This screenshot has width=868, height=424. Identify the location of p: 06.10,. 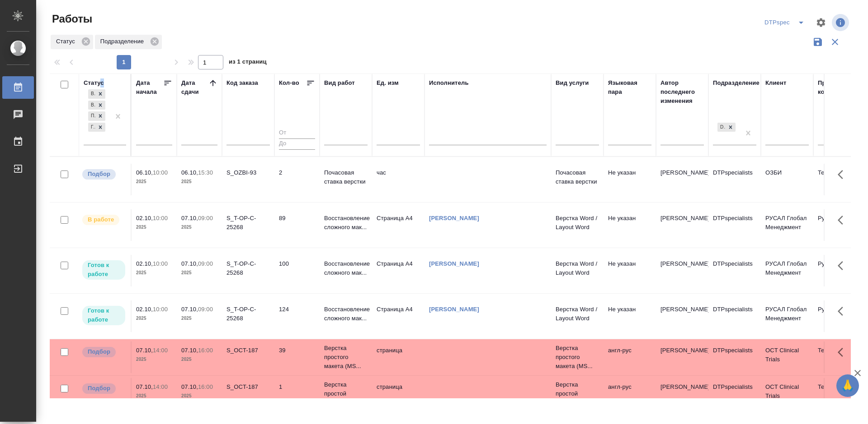
(144, 173).